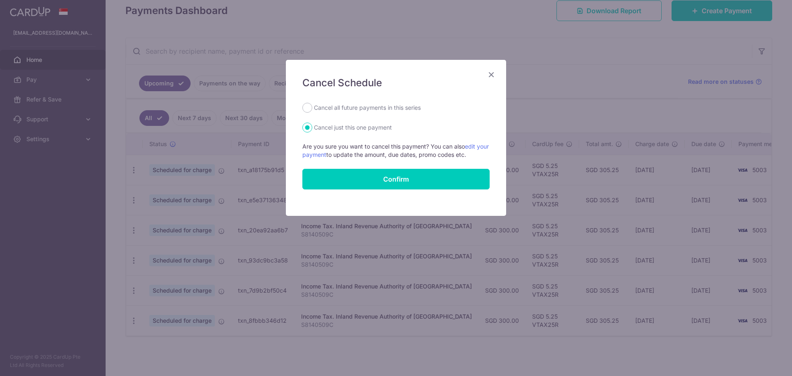 The height and width of the screenshot is (376, 792). I want to click on button: Confirm, so click(396, 179).